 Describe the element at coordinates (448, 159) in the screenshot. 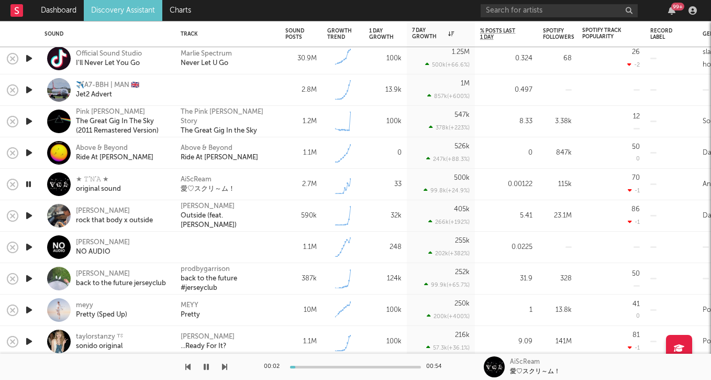

I see `div: 247k ( +88.3 % )` at that location.